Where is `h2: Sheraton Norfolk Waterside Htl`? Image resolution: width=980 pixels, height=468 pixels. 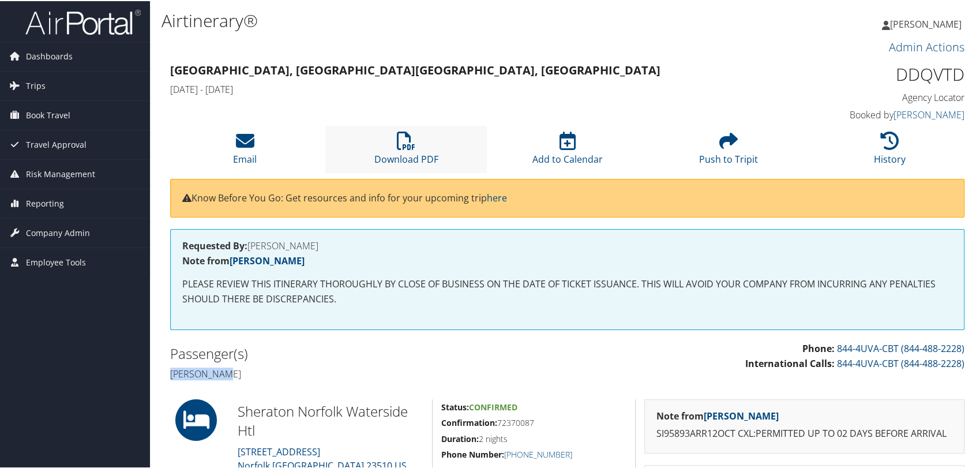 h2: Sheraton Norfolk Waterside Htl is located at coordinates (330, 419).